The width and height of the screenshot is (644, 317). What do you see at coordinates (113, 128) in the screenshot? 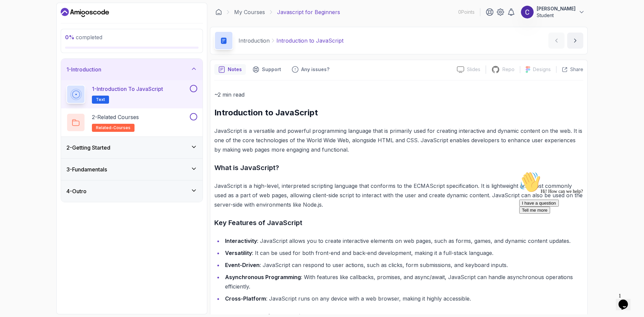
I see `span: related-courses` at bounding box center [113, 128].